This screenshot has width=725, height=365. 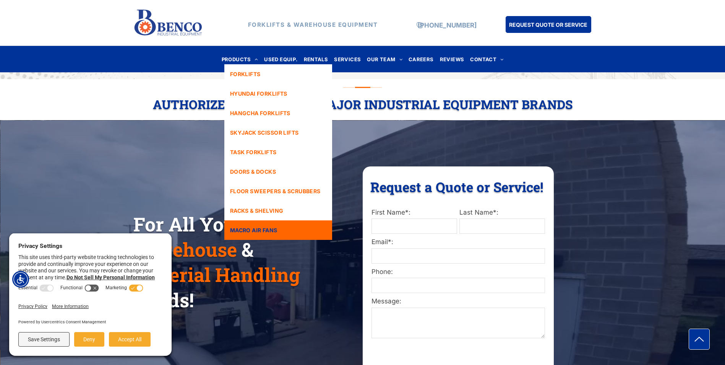 What do you see at coordinates (549, 24) in the screenshot?
I see `a: REQUEST QUOTE OR SERVICE` at bounding box center [549, 24].